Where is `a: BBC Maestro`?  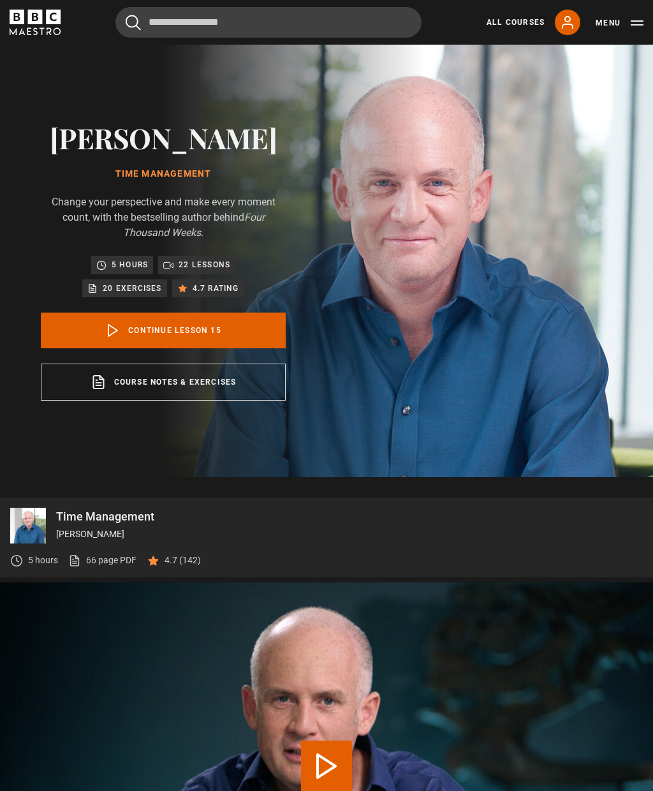
a: BBC Maestro is located at coordinates (35, 22).